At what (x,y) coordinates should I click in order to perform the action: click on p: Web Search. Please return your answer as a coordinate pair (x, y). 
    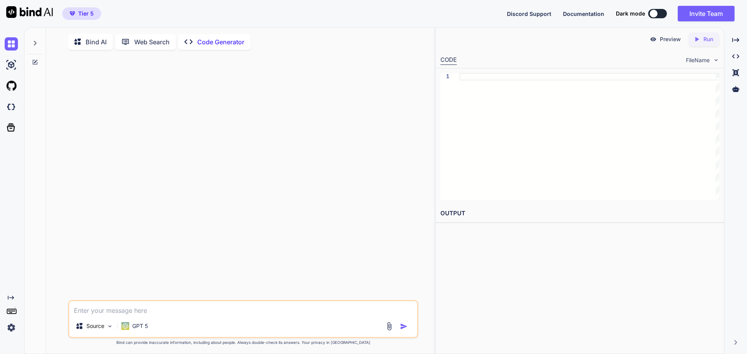
    Looking at the image, I should click on (152, 42).